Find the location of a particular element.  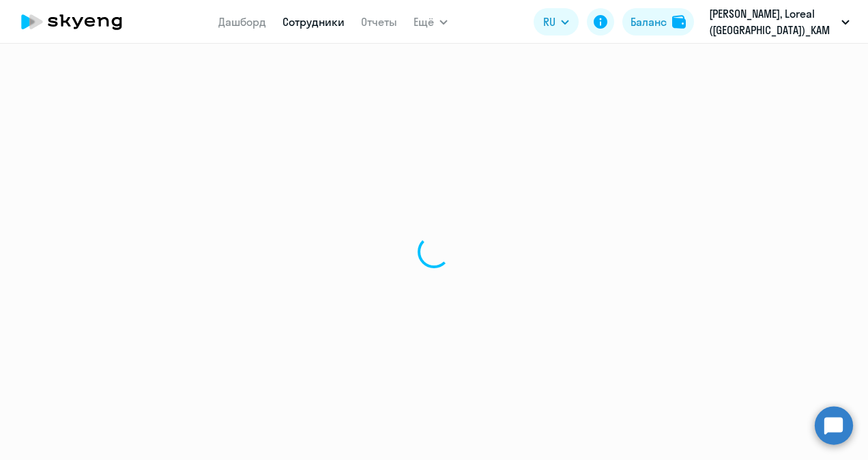

a: Отчеты is located at coordinates (379, 22).